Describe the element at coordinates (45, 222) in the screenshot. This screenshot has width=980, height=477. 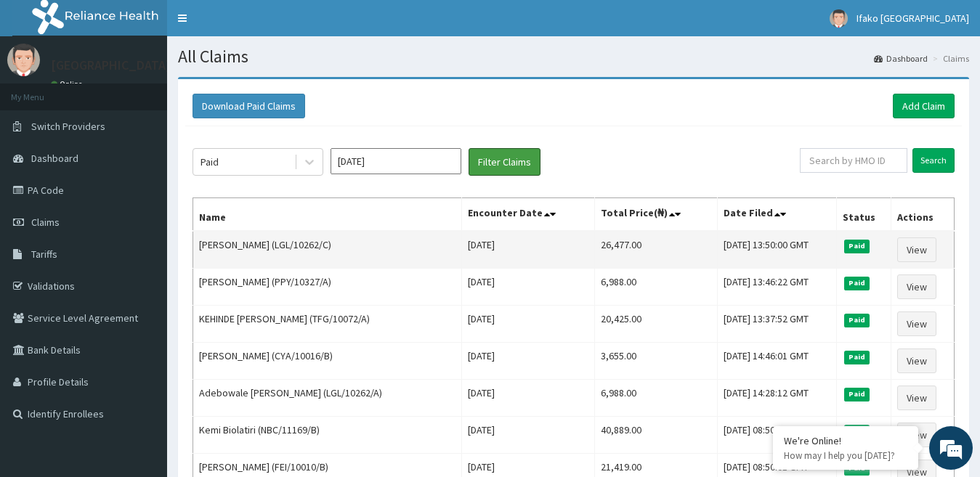
I see `span: Claims` at that location.